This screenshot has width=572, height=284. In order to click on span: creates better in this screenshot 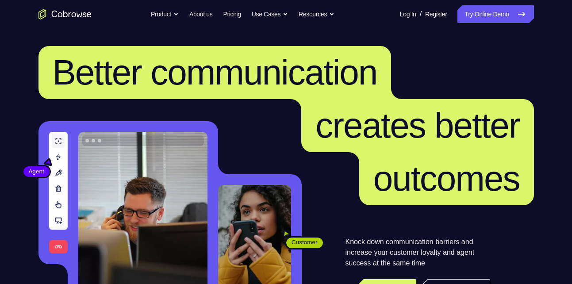, I will do `click(417, 125)`.